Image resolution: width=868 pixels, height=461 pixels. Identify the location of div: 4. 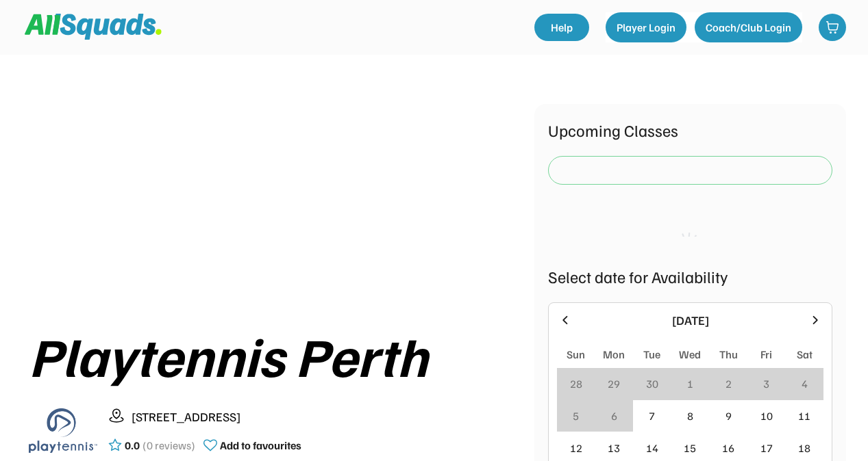
(804, 384).